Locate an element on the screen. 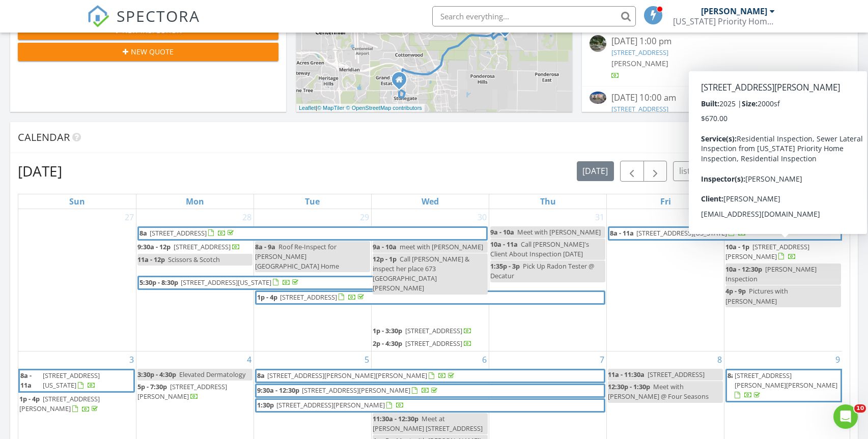 The width and height of the screenshot is (868, 439). button: 4 wk is located at coordinates (799, 171).